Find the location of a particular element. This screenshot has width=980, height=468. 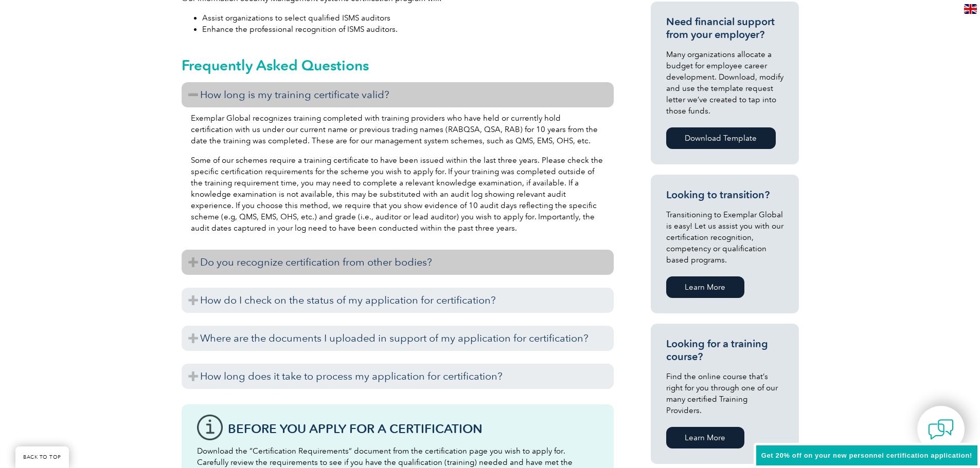

p: Find the online course that’s right for you through one of our many certified Training Providers. is located at coordinates (724, 394).